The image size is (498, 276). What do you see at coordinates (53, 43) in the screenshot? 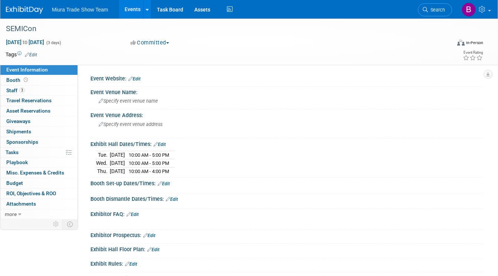
I see `span: (3 days)` at bounding box center [53, 43].